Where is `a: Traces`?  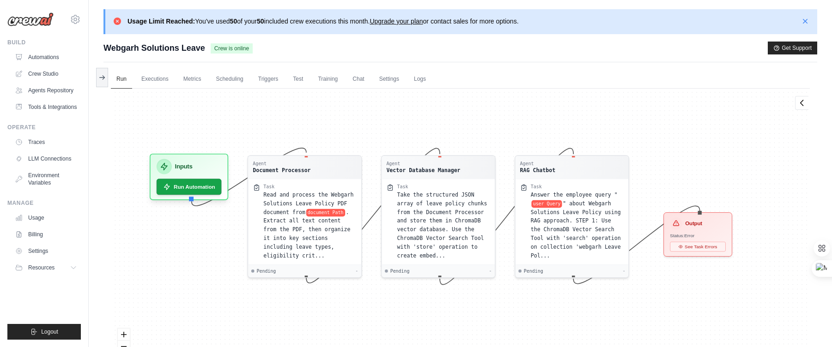 a: Traces is located at coordinates (46, 142).